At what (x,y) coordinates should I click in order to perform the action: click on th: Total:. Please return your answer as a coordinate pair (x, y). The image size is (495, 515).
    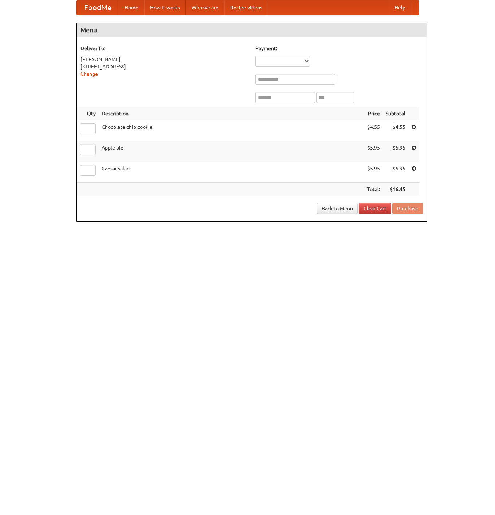
    Looking at the image, I should click on (373, 189).